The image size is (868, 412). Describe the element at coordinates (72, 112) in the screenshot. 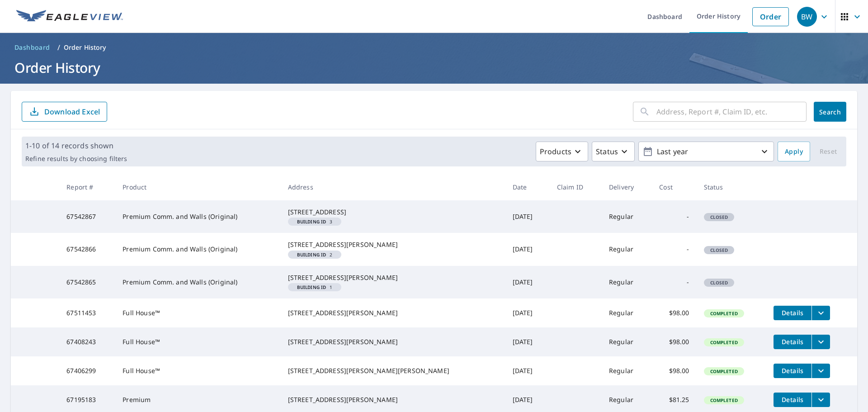

I see `p: Download Excel` at that location.